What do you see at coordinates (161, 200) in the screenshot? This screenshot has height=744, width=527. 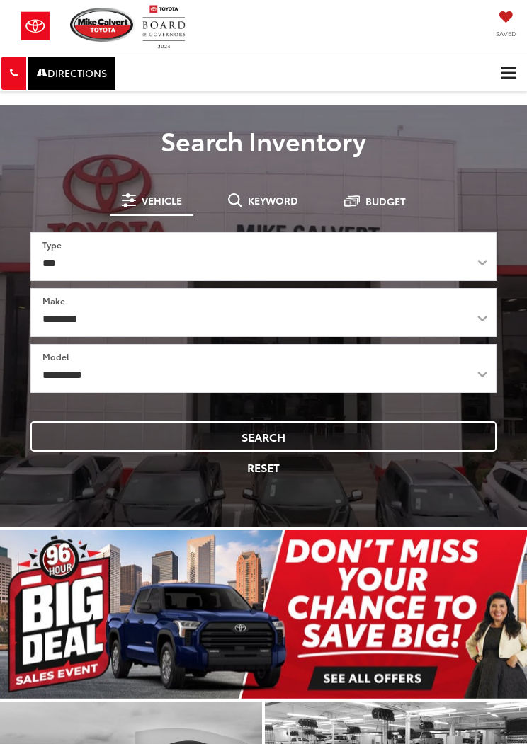 I see `span: Vehicle` at bounding box center [161, 200].